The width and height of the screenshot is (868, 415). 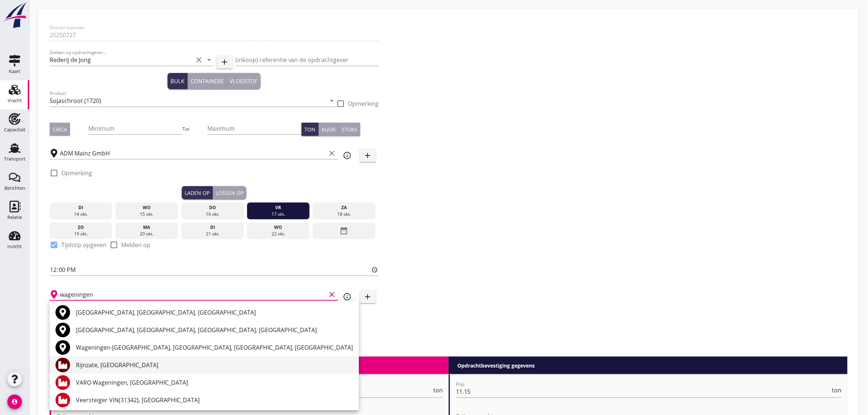 What do you see at coordinates (14, 246) in the screenshot?
I see `div: Inzicht` at bounding box center [14, 246].